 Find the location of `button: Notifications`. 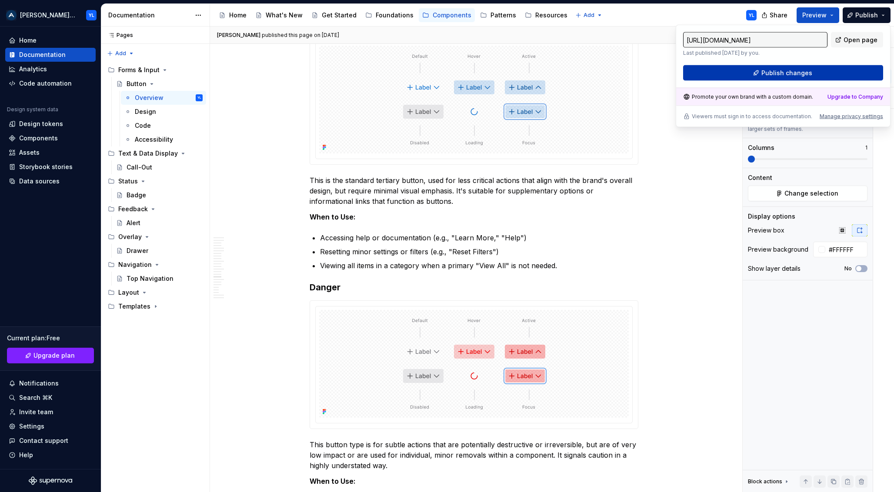

button: Notifications is located at coordinates (50, 383).